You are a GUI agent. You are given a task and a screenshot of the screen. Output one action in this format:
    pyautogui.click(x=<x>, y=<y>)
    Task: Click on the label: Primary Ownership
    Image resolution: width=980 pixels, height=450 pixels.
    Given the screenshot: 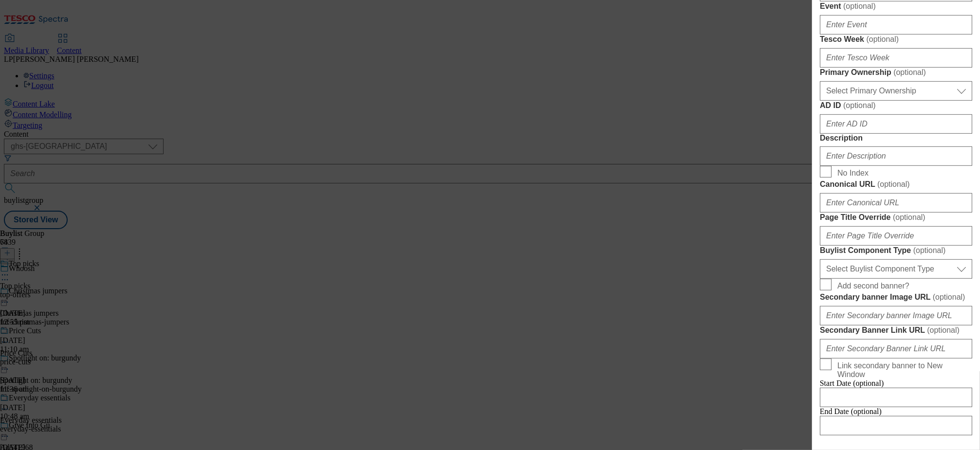 What is the action you would take?
    pyautogui.click(x=896, y=73)
    